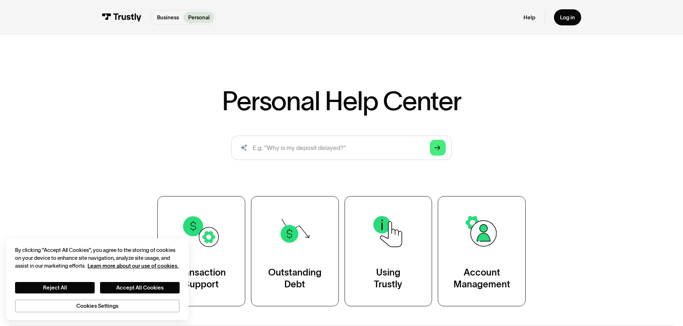 This screenshot has height=326, width=683. Describe the element at coordinates (341, 101) in the screenshot. I see `h1: Personal Help Center` at that location.